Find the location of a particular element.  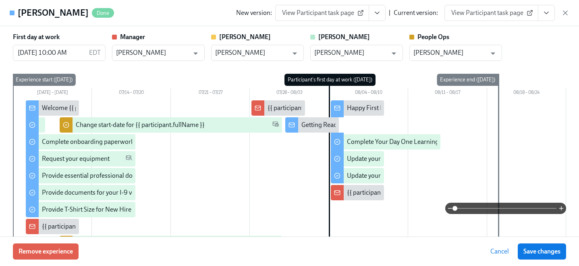

div: New version: is located at coordinates (254, 13).